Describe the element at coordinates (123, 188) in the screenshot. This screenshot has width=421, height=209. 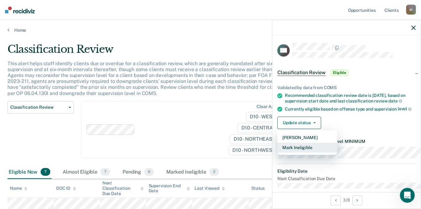
I see `div: Next Classification Due Date` at that location.